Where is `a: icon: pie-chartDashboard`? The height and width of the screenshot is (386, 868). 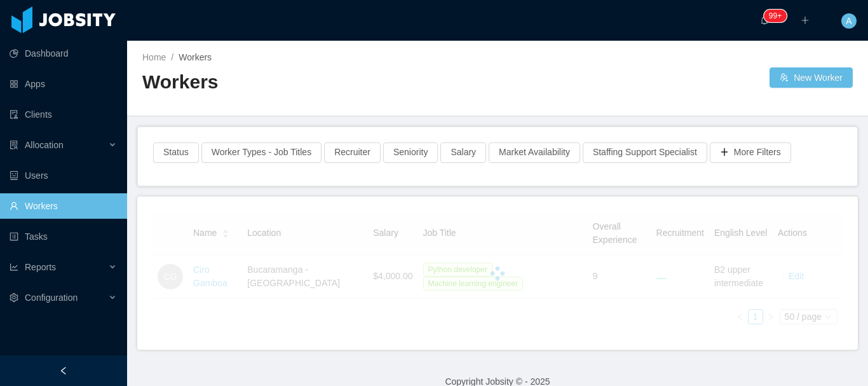 a: icon: pie-chartDashboard is located at coordinates (63, 53).